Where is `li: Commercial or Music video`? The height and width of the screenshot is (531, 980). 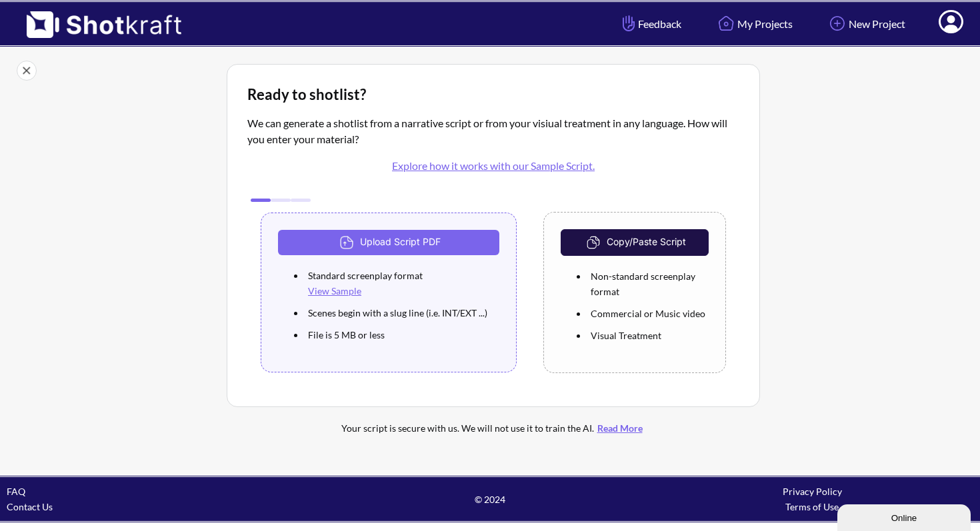
li: Commercial or Music video is located at coordinates (648, 313).